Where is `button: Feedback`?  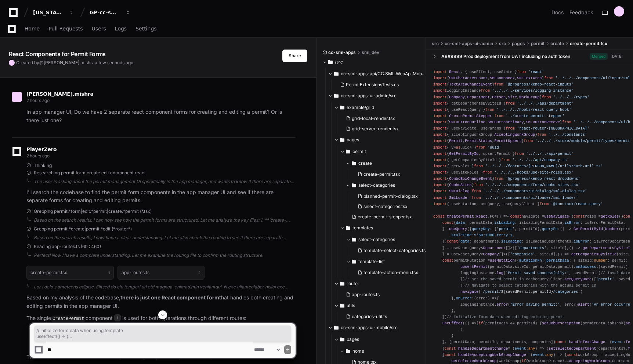
button: Feedback is located at coordinates (582, 13).